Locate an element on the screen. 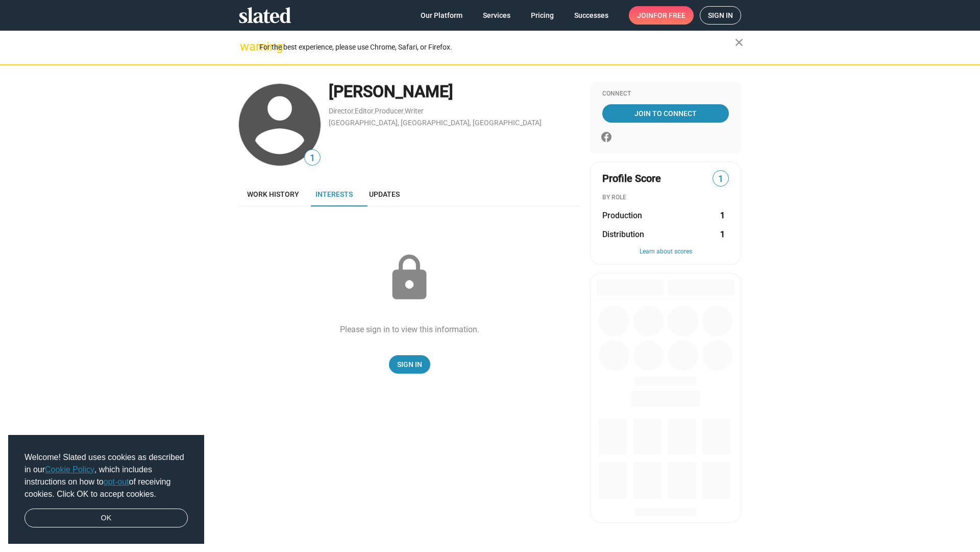 This screenshot has height=552, width=980. a: Producer is located at coordinates (389, 111).